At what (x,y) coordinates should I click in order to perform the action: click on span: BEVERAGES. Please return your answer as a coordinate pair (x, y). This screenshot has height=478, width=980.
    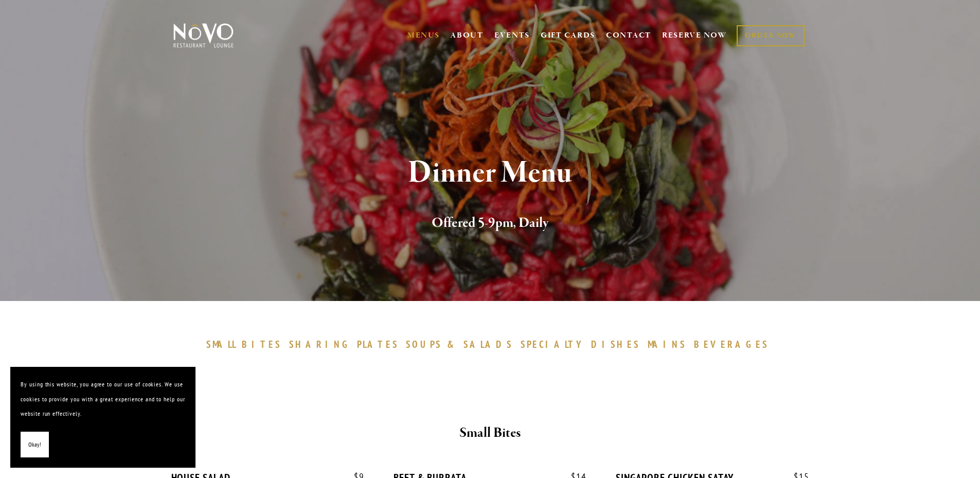
    Looking at the image, I should click on (731, 344).